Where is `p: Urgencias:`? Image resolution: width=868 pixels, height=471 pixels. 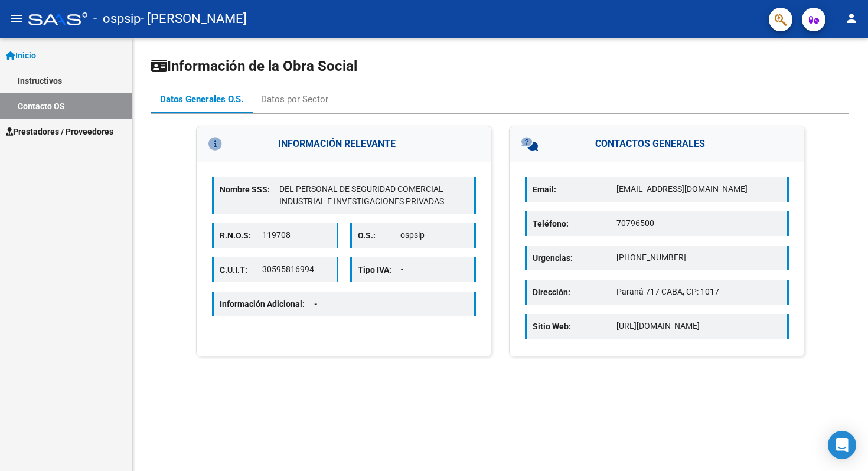 p: Urgencias: is located at coordinates (575, 258).